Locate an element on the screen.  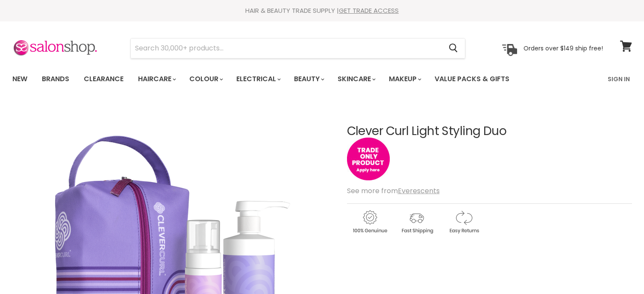
a: Everescents is located at coordinates (418, 191).